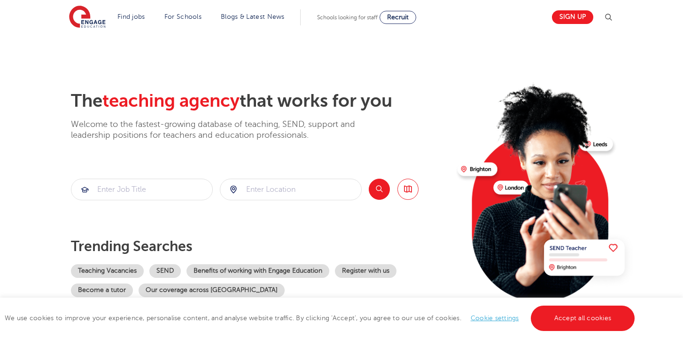 The width and height of the screenshot is (683, 339). I want to click on a: Register with us, so click(366, 271).